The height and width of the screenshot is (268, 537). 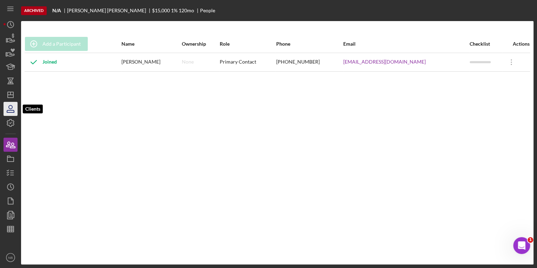 What do you see at coordinates (174, 11) in the screenshot?
I see `div: 1 %` at bounding box center [174, 11].